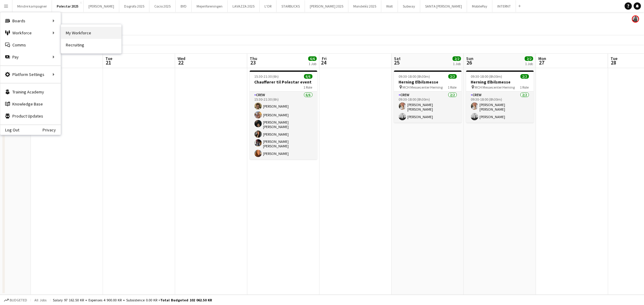  What do you see at coordinates (291, 6) in the screenshot?
I see `button: STARBUCKS` at bounding box center [291, 6].